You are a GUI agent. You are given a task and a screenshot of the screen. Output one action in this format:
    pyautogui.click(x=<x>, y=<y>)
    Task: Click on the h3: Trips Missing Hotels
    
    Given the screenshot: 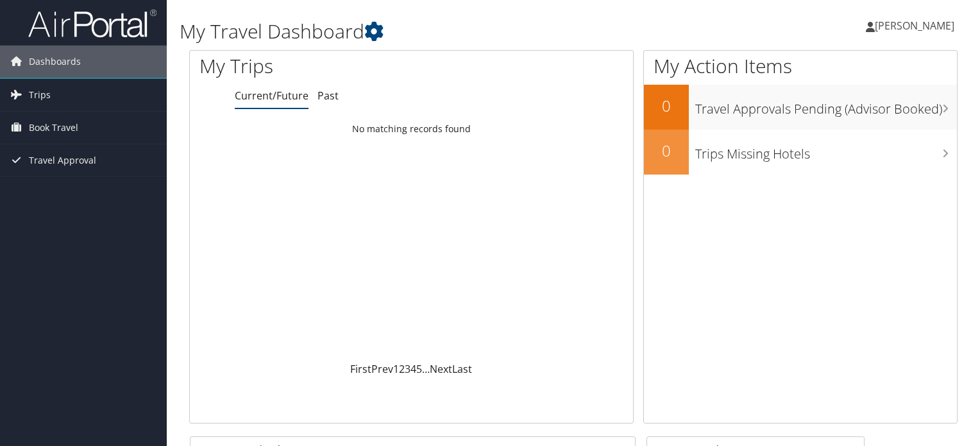 What is the action you would take?
    pyautogui.click(x=826, y=151)
    